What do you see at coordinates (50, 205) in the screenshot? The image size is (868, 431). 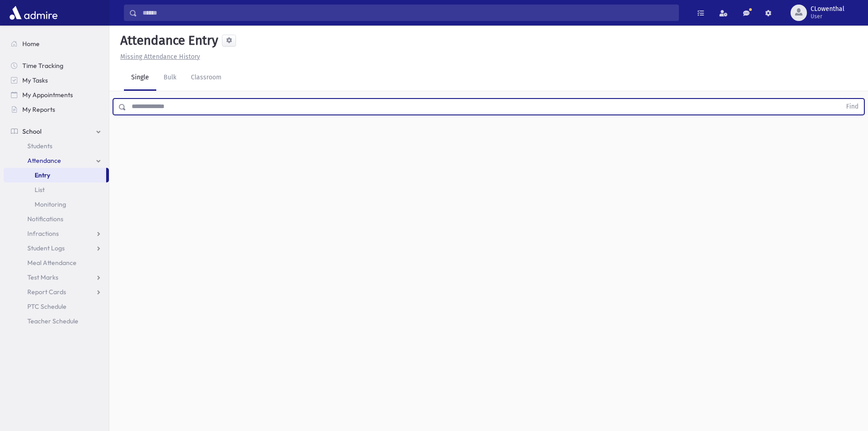 I see `span: Monitoring` at bounding box center [50, 205].